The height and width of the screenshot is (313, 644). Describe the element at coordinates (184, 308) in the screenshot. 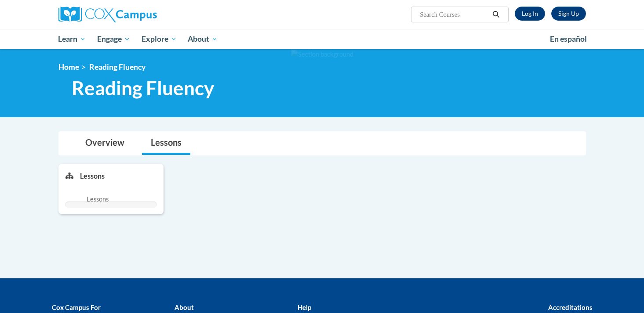

I see `b: About` at that location.